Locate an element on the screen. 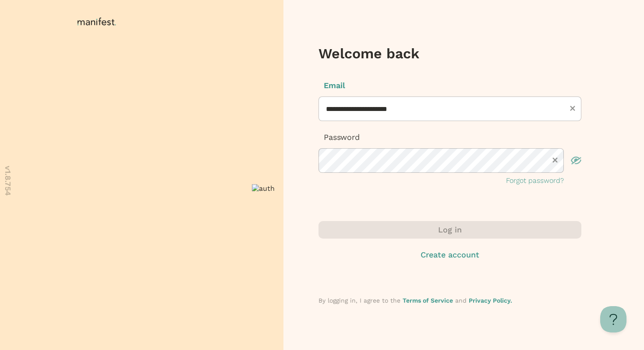 The image size is (644, 350). img: auth is located at coordinates (263, 188).